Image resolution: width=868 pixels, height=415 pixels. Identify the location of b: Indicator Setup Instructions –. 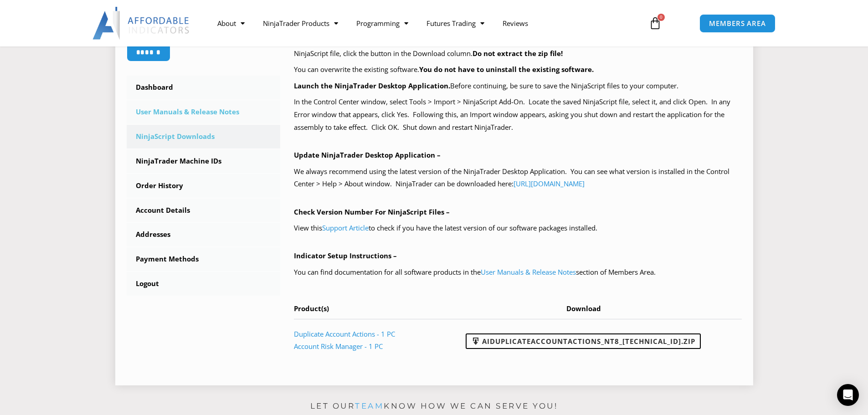
(345, 255).